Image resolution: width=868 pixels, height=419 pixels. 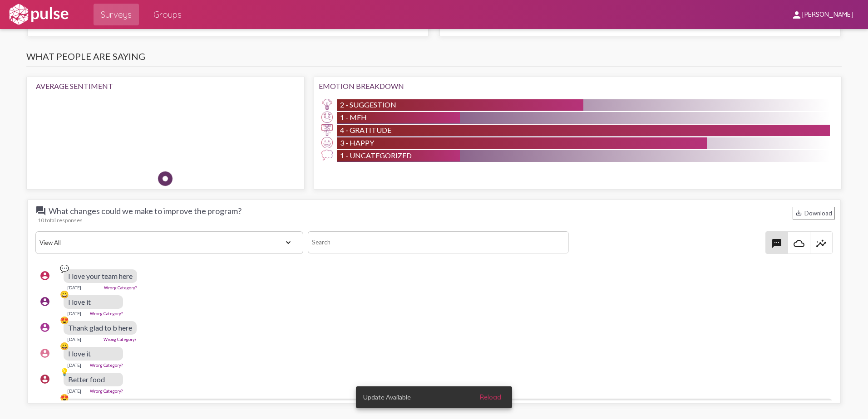 I want to click on mat-icon: cloud_queue, so click(x=799, y=243).